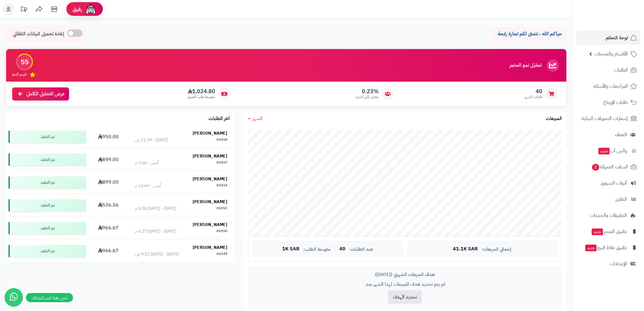  Describe the element at coordinates (606, 248) in the screenshot. I see `span: تطبيق نقاط البيع` at that location.